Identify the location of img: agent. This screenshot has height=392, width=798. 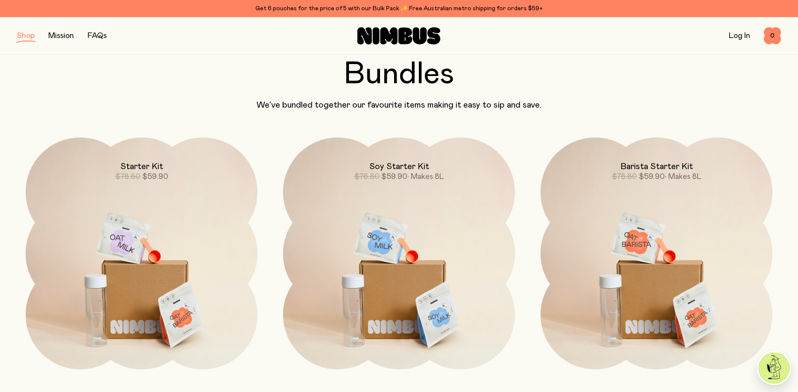
(774, 368).